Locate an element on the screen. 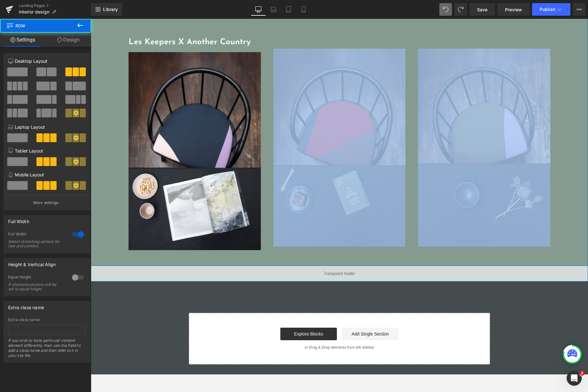  a: Landing Pages is located at coordinates (55, 6).